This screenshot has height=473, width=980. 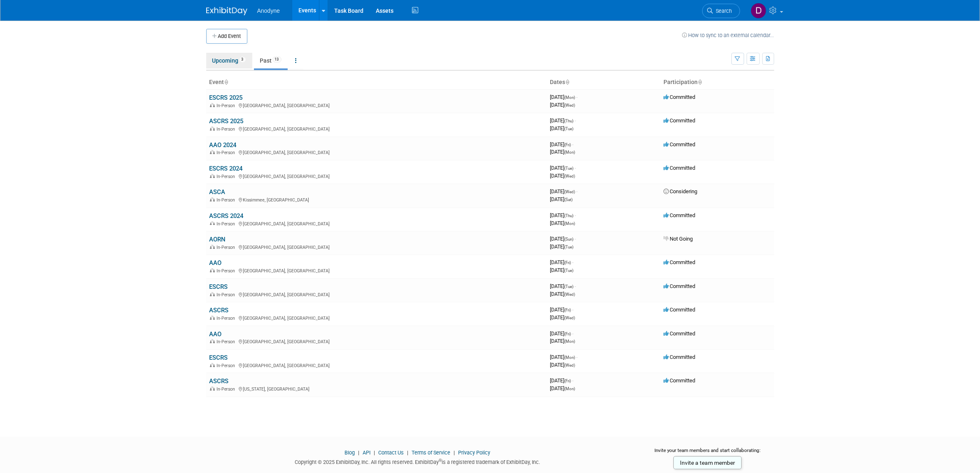 What do you see at coordinates (391, 452) in the screenshot?
I see `a: Contact Us` at bounding box center [391, 452].